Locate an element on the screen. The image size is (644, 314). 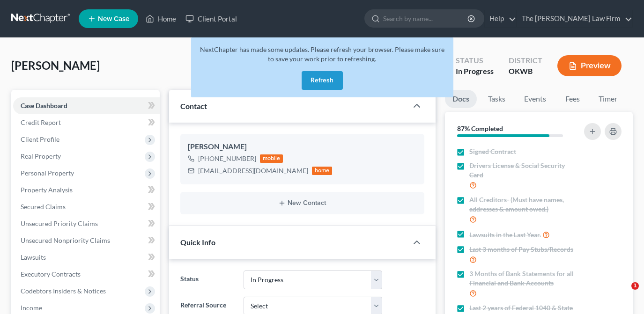
span: Lawsuits is located at coordinates (33, 257).